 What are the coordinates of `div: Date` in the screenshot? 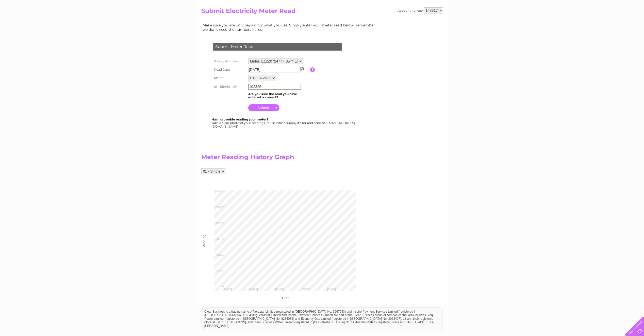 It's located at (290, 295).